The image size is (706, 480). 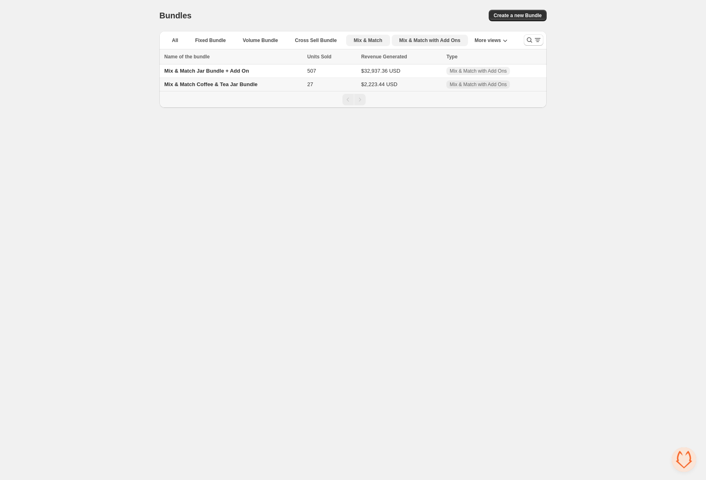 What do you see at coordinates (211, 84) in the screenshot?
I see `span: Mix & Match Coffee & Tea Jar Bundle` at bounding box center [211, 84].